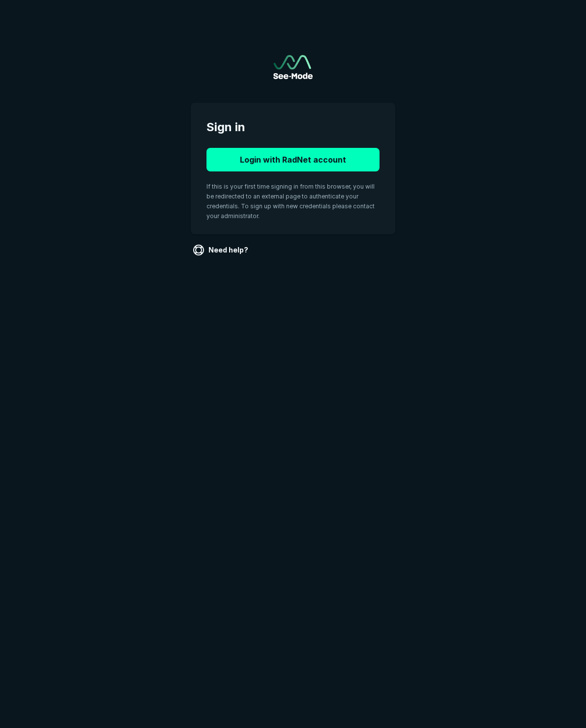  What do you see at coordinates (293, 67) in the screenshot?
I see `a: Go to sign in` at bounding box center [293, 67].